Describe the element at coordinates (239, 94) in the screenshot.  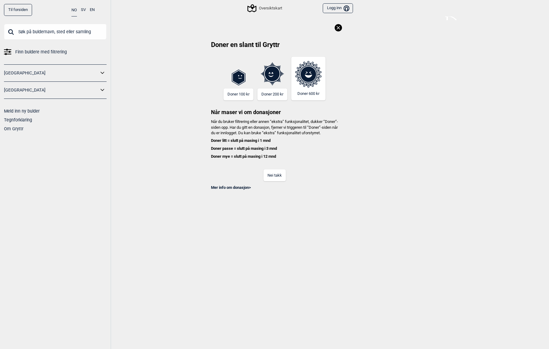
I see `button: Doner 100 kr` at that location.